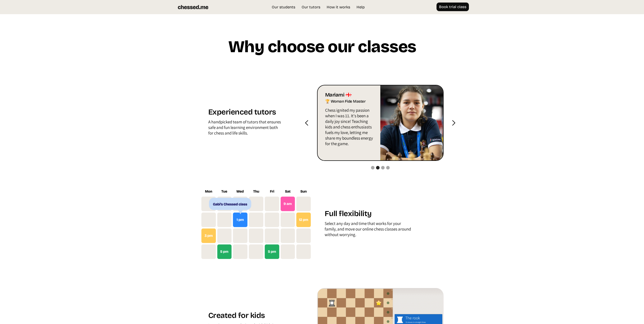 The image size is (644, 324). What do you see at coordinates (369, 215) in the screenshot?
I see `h1: Full flexibility` at bounding box center [369, 215].